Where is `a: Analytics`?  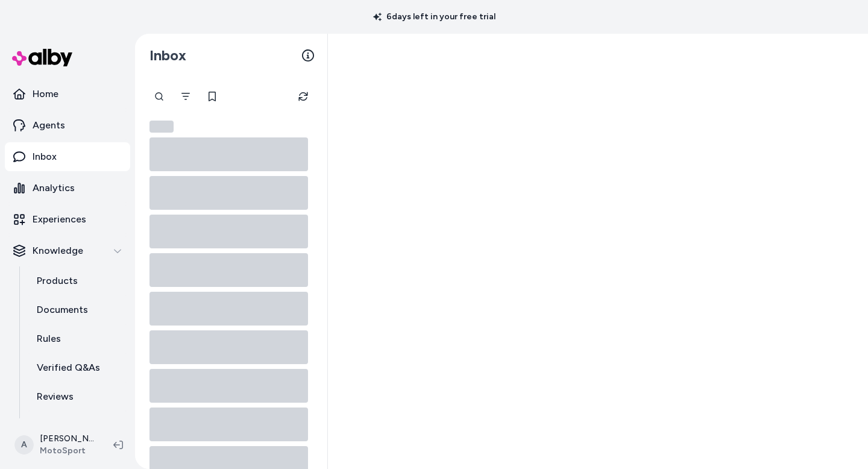
a: Analytics is located at coordinates (67, 188).